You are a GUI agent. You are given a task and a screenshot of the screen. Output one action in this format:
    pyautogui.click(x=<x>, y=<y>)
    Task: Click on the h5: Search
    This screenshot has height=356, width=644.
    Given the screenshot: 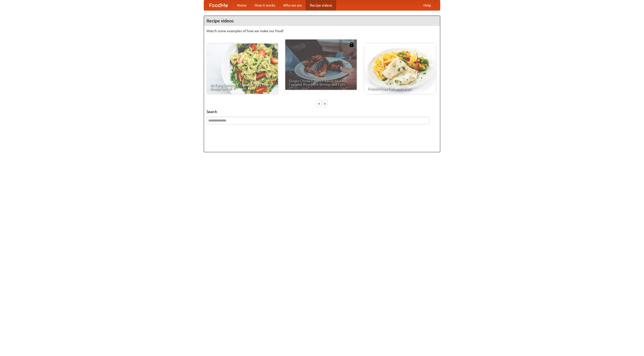 What is the action you would take?
    pyautogui.click(x=322, y=112)
    